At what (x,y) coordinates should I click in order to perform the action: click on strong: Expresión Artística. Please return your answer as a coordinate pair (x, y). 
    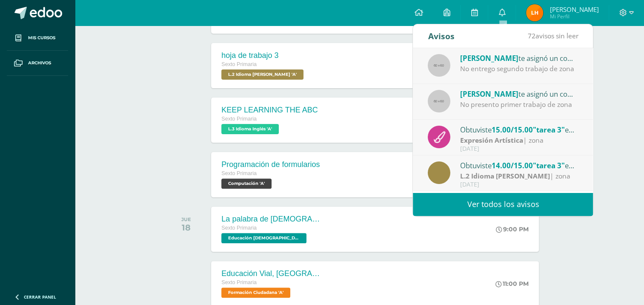
    Looking at the image, I should click on (491, 140).